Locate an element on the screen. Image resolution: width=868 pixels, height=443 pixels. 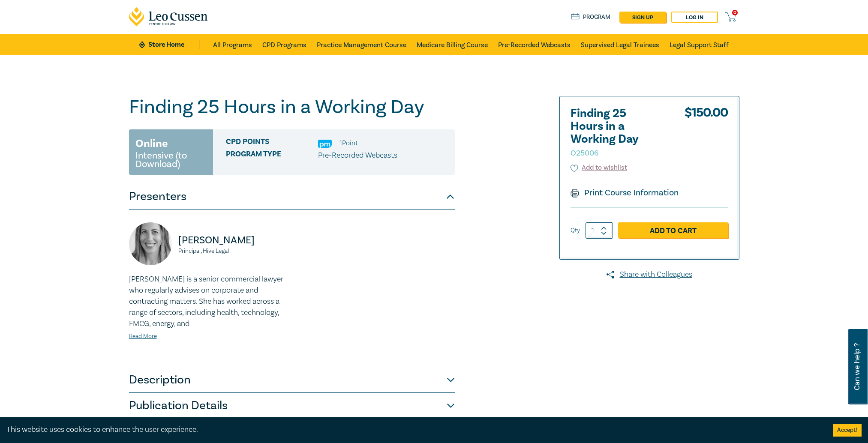
button: Description is located at coordinates (292, 380).